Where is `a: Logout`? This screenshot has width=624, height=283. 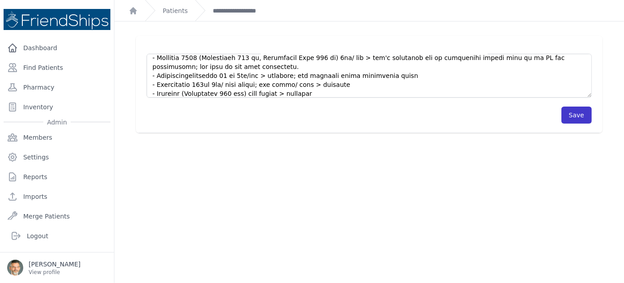 a: Logout is located at coordinates (57, 236).